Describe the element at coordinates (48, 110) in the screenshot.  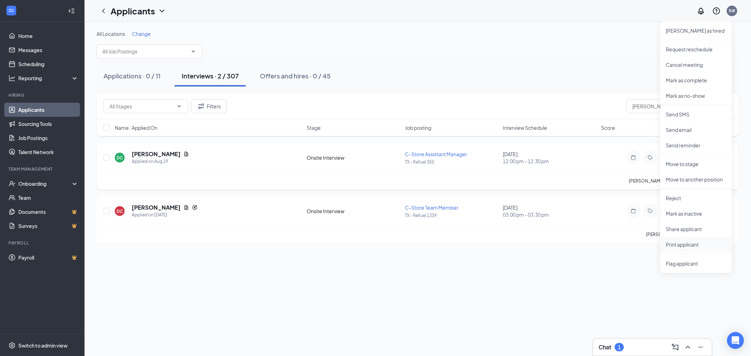
I see `a: Applicants` at that location.